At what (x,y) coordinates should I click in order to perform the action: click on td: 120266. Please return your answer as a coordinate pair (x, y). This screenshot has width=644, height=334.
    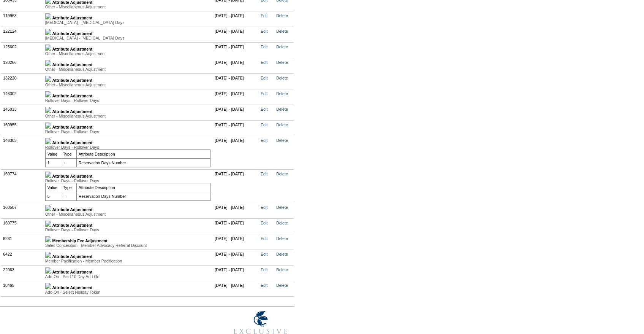
    Looking at the image, I should click on (22, 65).